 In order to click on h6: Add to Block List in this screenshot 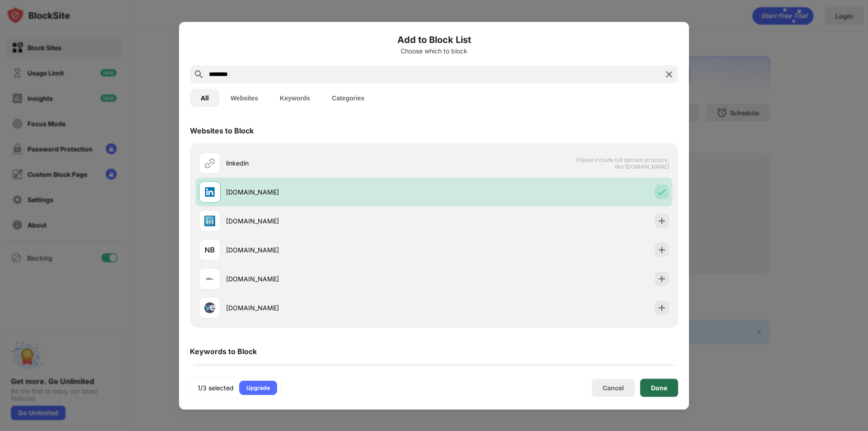, I will do `click(434, 39)`.